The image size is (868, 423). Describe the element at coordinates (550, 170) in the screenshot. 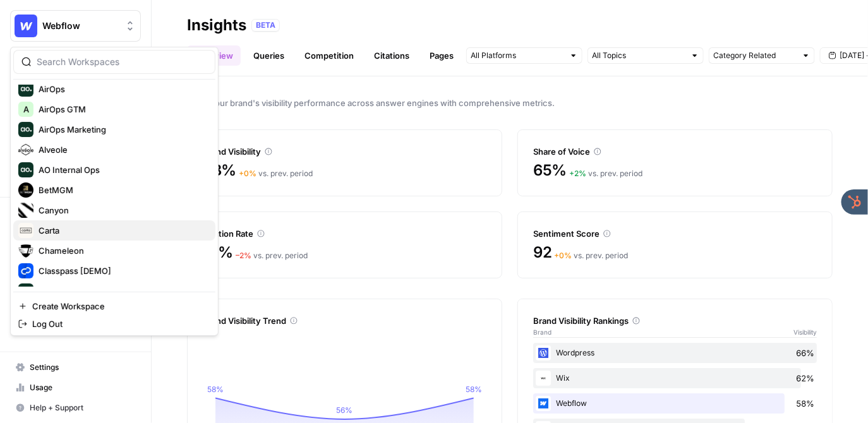

I see `span: 65%` at that location.